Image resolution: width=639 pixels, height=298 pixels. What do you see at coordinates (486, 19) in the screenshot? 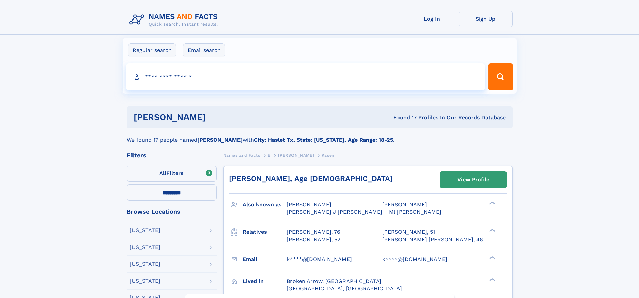
I see `a: Sign Up` at bounding box center [486, 19].